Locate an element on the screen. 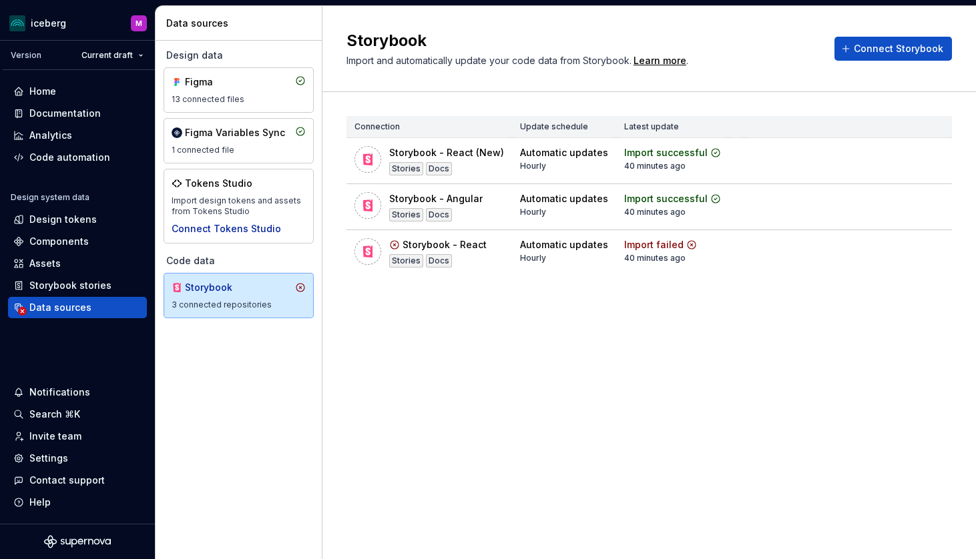 This screenshot has height=559, width=976. div: Storybook stories is located at coordinates (70, 286).